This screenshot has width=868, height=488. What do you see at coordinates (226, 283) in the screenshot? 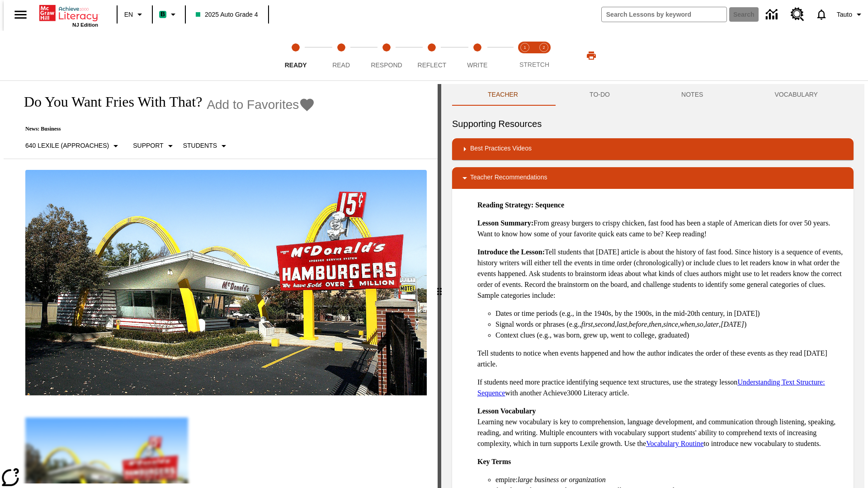
I see `img: One of the first McDonald's stores, with the iconic red sign and golden arches.` at bounding box center [226, 283].